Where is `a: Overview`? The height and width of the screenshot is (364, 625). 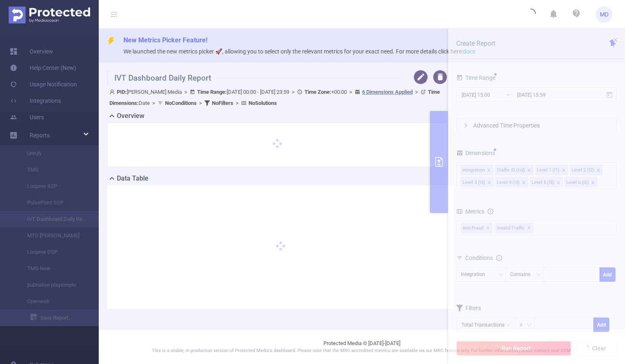 a: Overview is located at coordinates (31, 52).